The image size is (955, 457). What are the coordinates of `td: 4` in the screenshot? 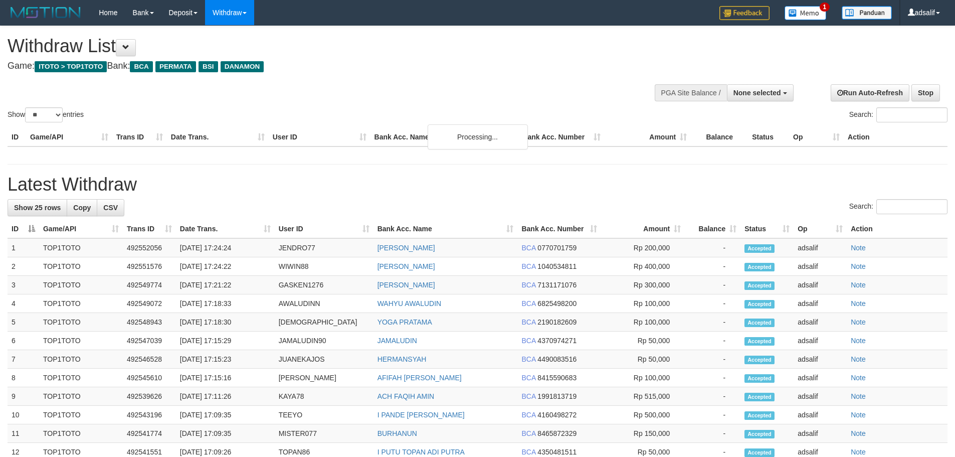 It's located at (23, 303).